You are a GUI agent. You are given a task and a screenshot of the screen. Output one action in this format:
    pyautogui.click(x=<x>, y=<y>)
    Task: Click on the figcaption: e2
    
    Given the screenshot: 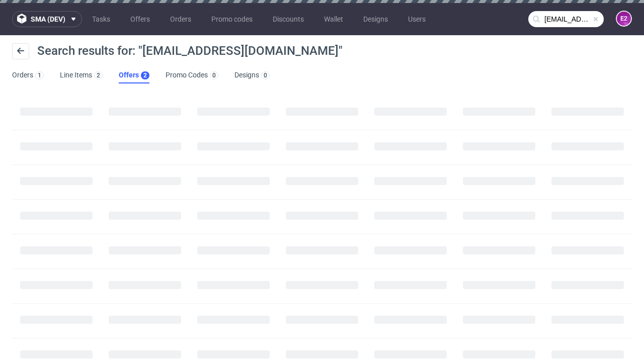 What is the action you would take?
    pyautogui.click(x=624, y=19)
    